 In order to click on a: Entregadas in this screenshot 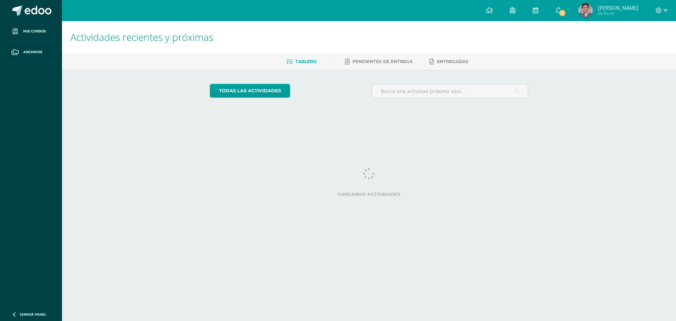, I will do `click(449, 62)`.